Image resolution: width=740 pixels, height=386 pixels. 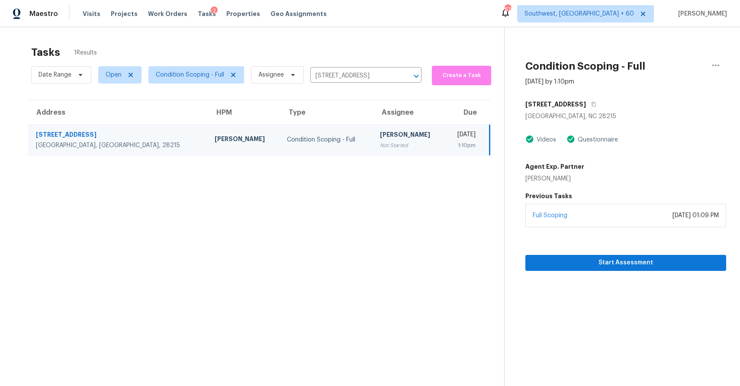 What do you see at coordinates (626, 263) in the screenshot?
I see `button: Start Assessment` at bounding box center [626, 263].